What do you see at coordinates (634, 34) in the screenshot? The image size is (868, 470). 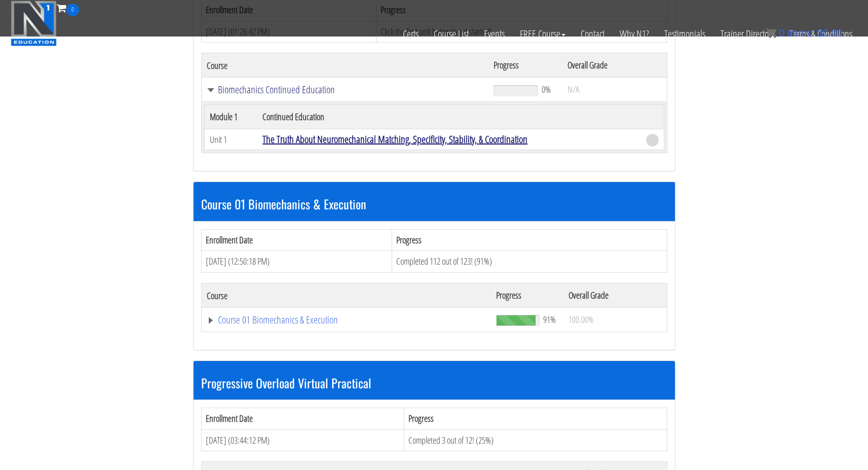 I see `a: Why N1?` at bounding box center [634, 34].